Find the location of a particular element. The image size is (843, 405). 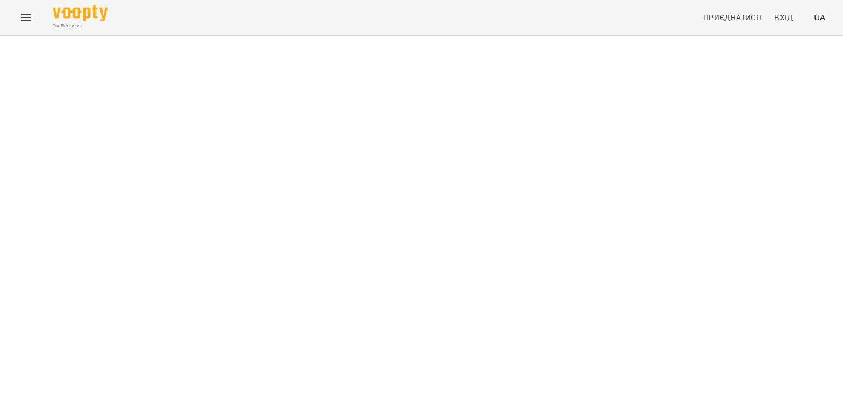

img: Voopty Logo is located at coordinates (80, 13).